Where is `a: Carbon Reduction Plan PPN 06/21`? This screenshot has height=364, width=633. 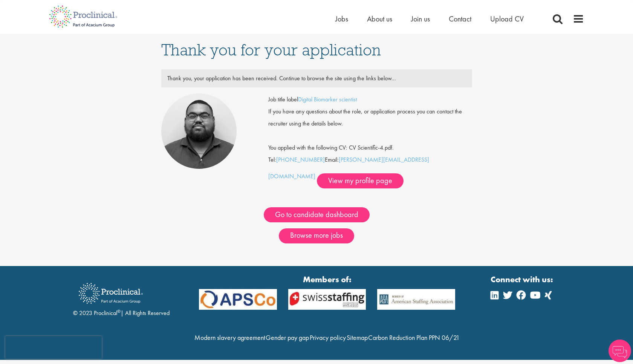 a: Carbon Reduction Plan PPN 06/21 is located at coordinates (413, 337).